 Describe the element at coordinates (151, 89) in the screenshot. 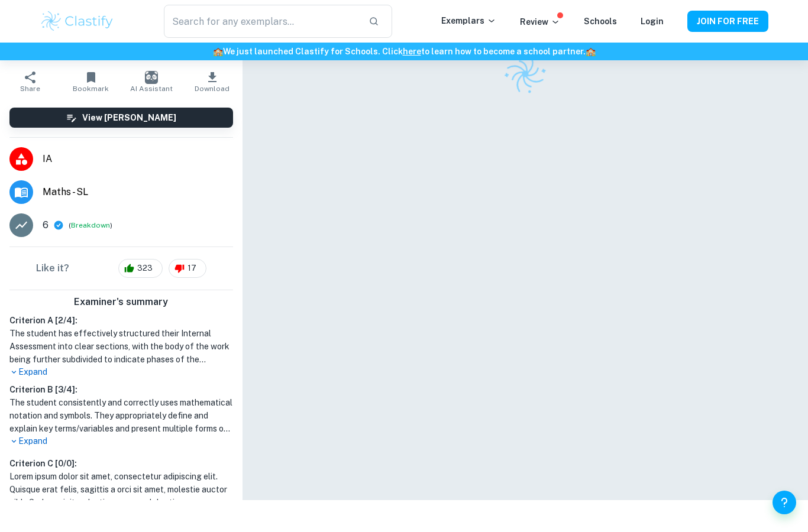

I see `span: AI Assistant` at that location.